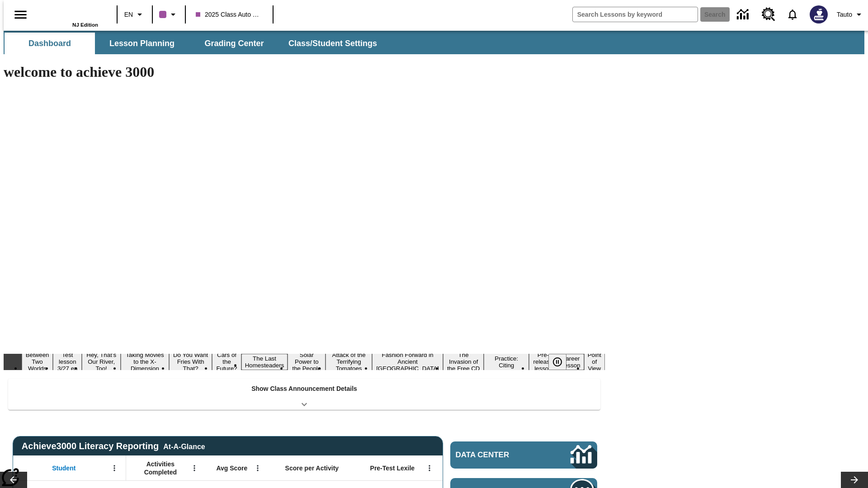  What do you see at coordinates (160, 468) in the screenshot?
I see `span: Activities Completed` at bounding box center [160, 468].